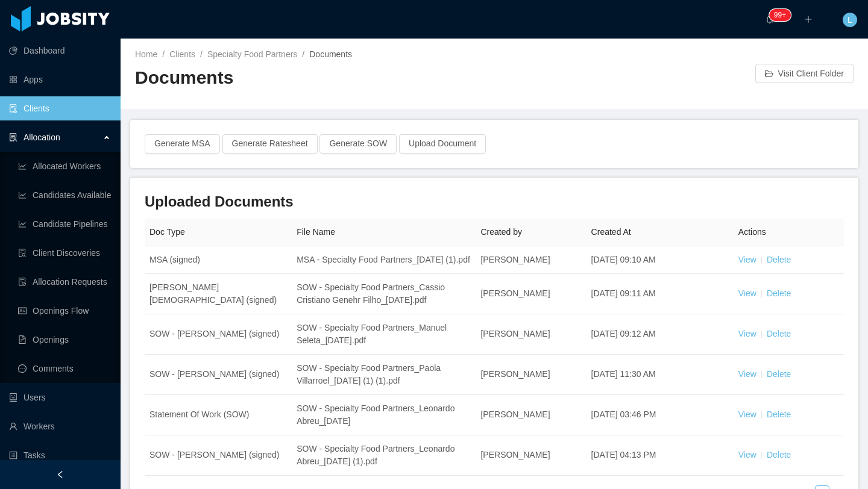 This screenshot has width=868, height=489. What do you see at coordinates (65, 311) in the screenshot?
I see `a: icon: idcardOpenings Flow` at bounding box center [65, 311].